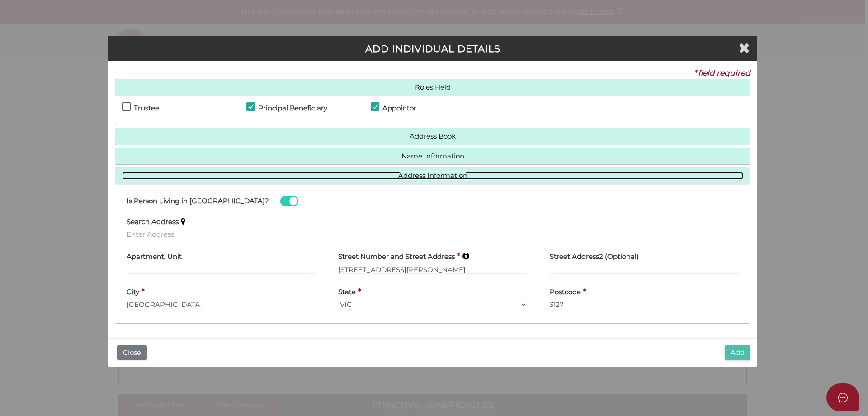 This screenshot has height=416, width=868. What do you see at coordinates (154, 257) in the screenshot?
I see `h4: Apartment, Unit` at bounding box center [154, 257].